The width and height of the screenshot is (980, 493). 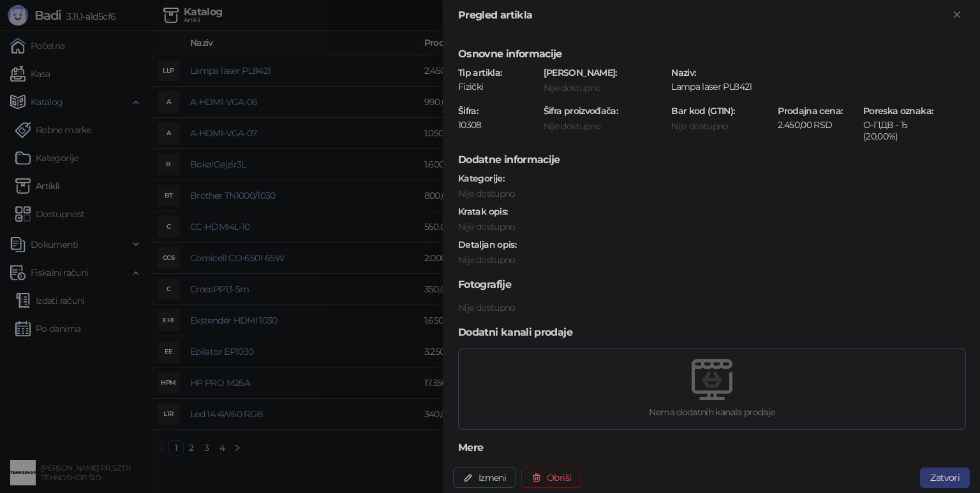 What do you see at coordinates (818, 125) in the screenshot?
I see `div: 2.450,00 RSD` at bounding box center [818, 125].